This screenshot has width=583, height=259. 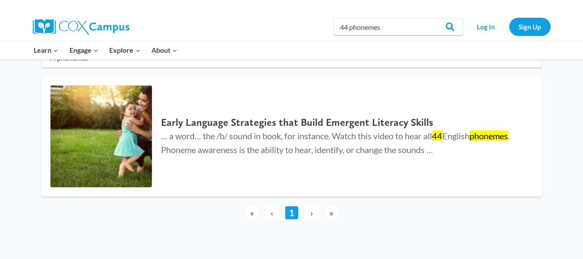 What do you see at coordinates (101, 136) in the screenshot?
I see `img: Early Language Strategies that Build Emergent Literacy Skills` at bounding box center [101, 136].